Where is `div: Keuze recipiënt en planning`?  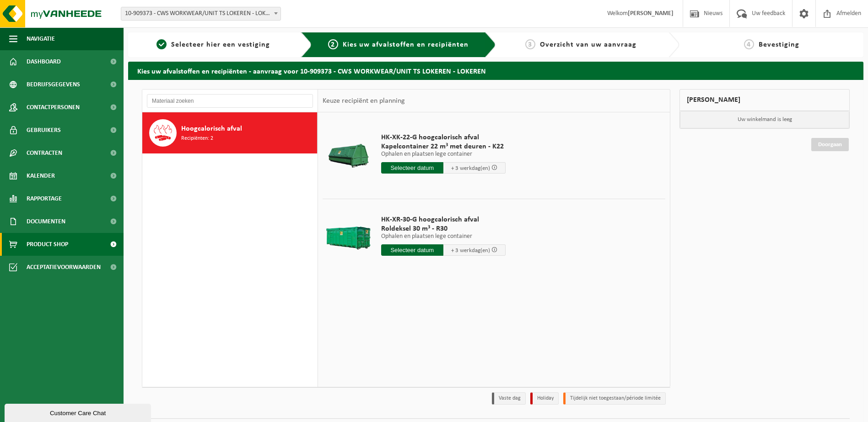
div: Keuze recipiënt en planning is located at coordinates (363, 101).